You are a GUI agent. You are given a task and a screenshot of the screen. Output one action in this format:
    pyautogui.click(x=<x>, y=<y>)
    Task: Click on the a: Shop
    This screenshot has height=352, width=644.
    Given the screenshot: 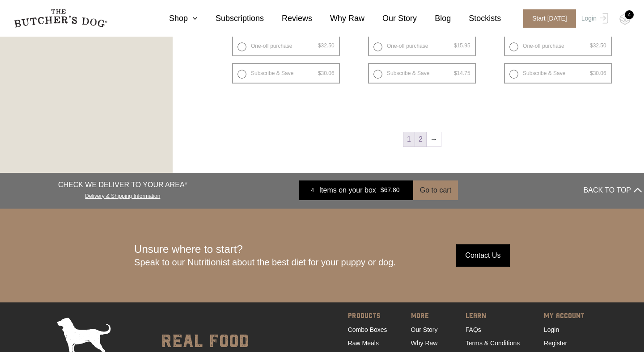 What is the action you would take?
    pyautogui.click(x=174, y=19)
    